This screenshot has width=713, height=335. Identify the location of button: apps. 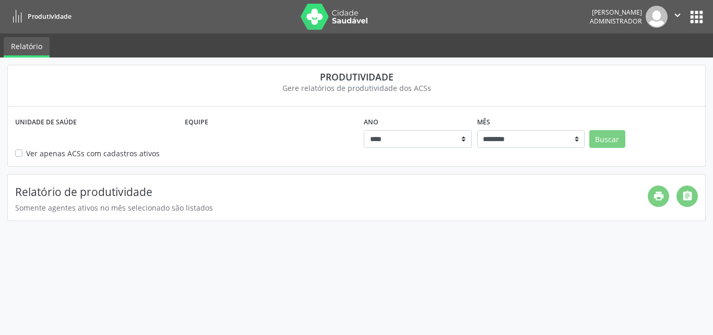
(697, 17).